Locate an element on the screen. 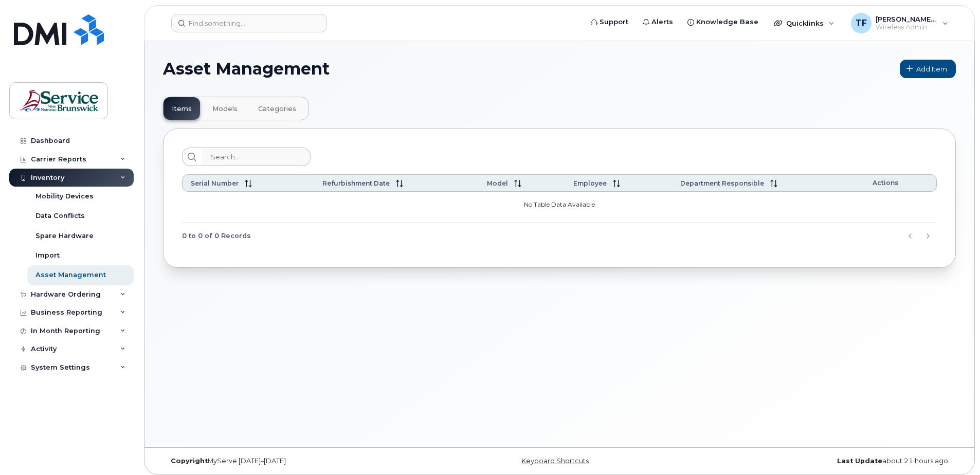 The height and width of the screenshot is (475, 980). a: Add Item is located at coordinates (927, 69).